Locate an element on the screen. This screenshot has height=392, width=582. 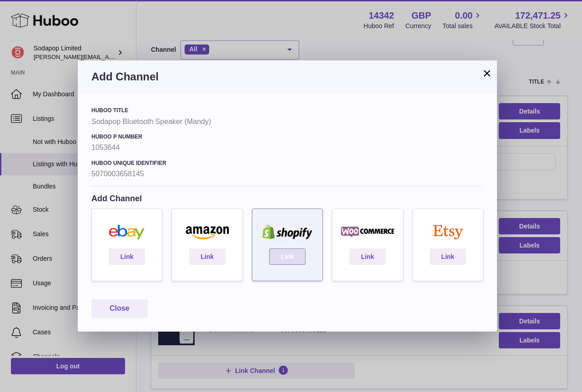
img: ebay is located at coordinates (127, 232).